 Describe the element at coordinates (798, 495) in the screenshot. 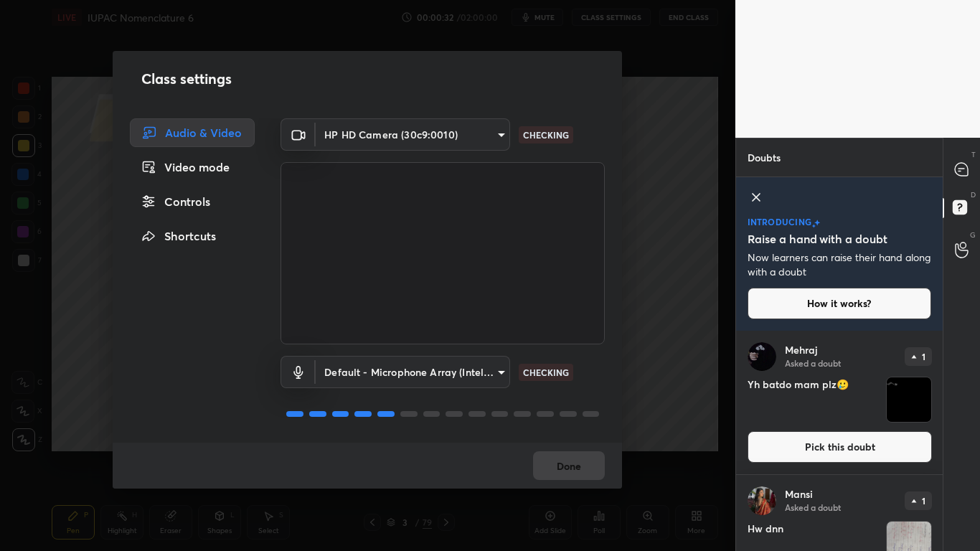

I see `p: Mansi` at that location.